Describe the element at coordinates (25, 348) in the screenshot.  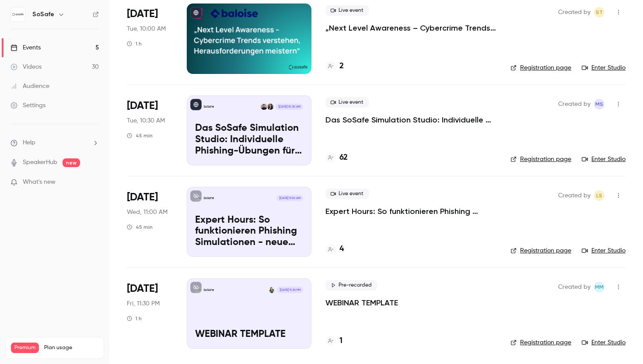
I see `span: Premium` at that location.